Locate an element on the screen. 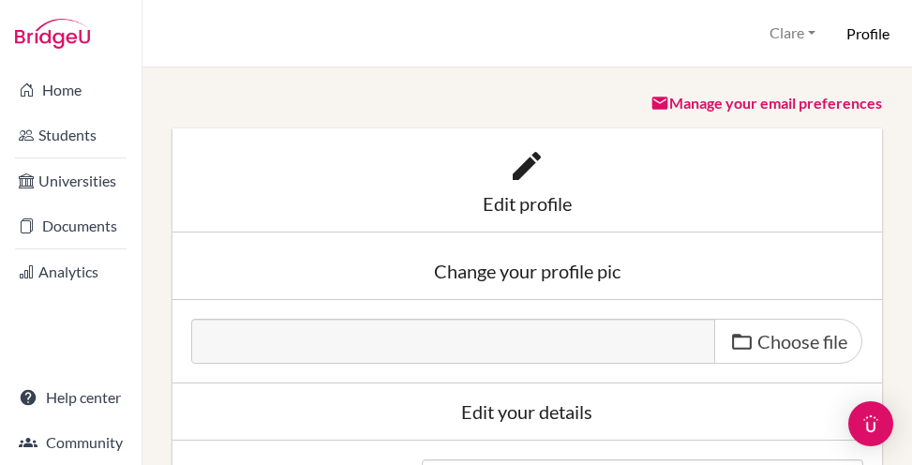 Image resolution: width=912 pixels, height=465 pixels. a: Manage your email preferences is located at coordinates (766, 102).